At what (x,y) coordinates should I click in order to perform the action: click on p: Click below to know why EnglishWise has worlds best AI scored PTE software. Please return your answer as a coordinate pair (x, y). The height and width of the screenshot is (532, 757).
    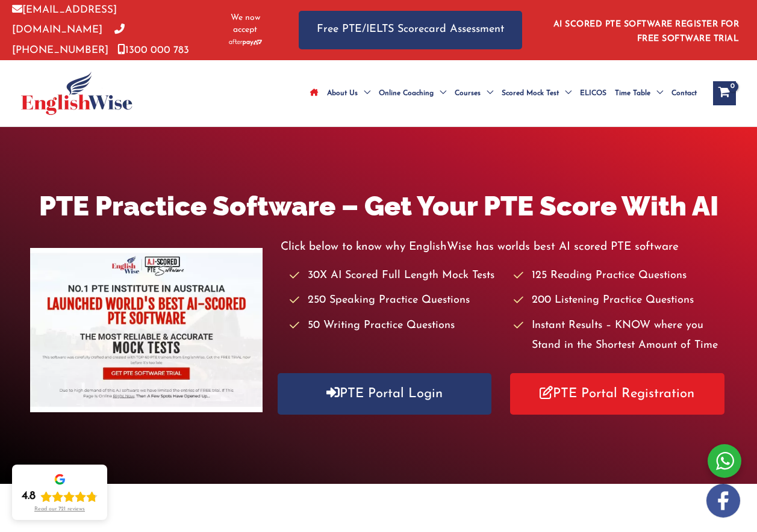
    Looking at the image, I should click on (503, 247).